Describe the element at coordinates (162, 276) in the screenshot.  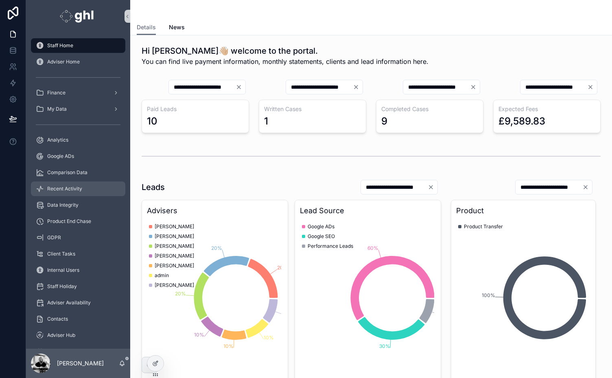
I see `span: admin` at that location.